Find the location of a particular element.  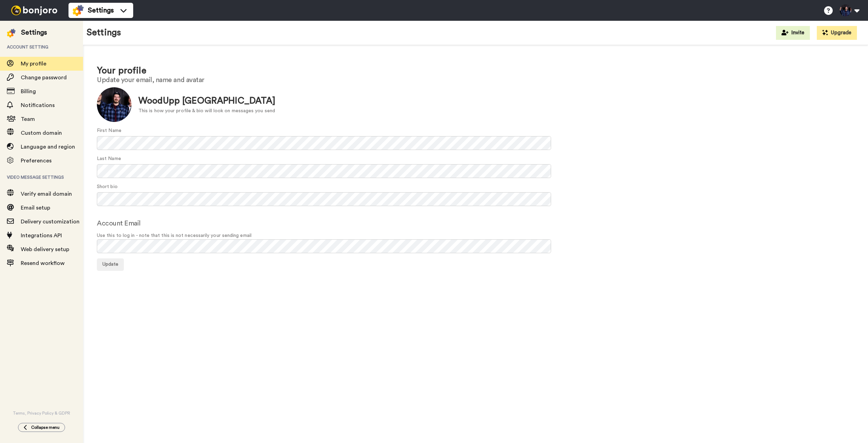

span: Change password is located at coordinates (43, 78).